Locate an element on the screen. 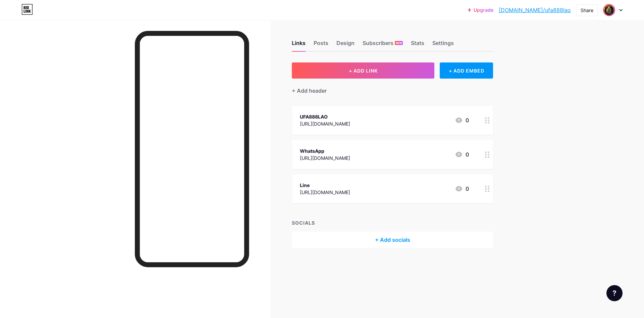  div: UFA888LAO is located at coordinates (325, 116).